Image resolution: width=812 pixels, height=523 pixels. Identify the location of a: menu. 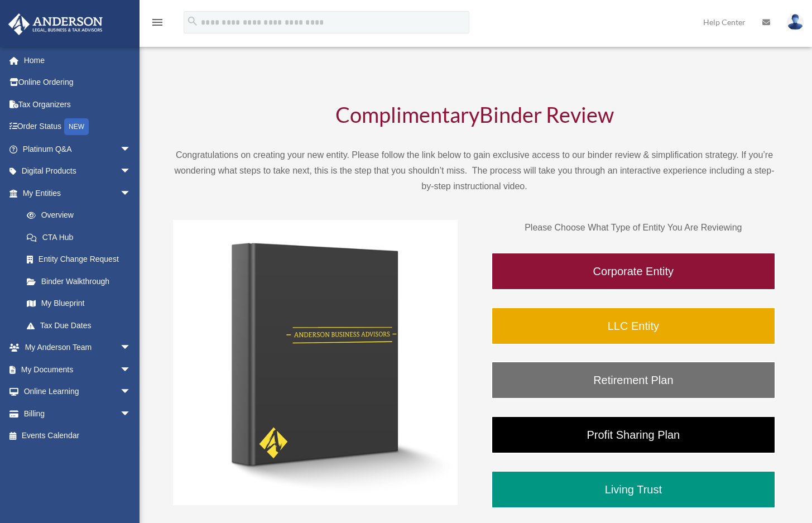
(157, 24).